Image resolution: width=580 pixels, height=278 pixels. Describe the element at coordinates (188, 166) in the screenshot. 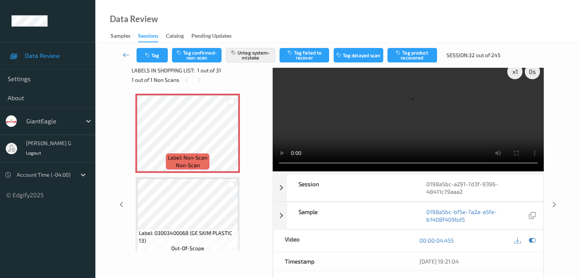

I see `span: non-scan` at that location.